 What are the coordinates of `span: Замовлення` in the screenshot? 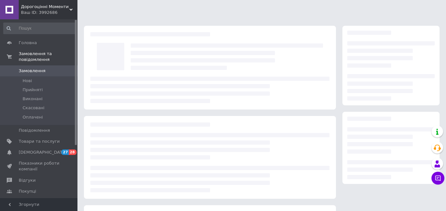 It's located at (32, 71).